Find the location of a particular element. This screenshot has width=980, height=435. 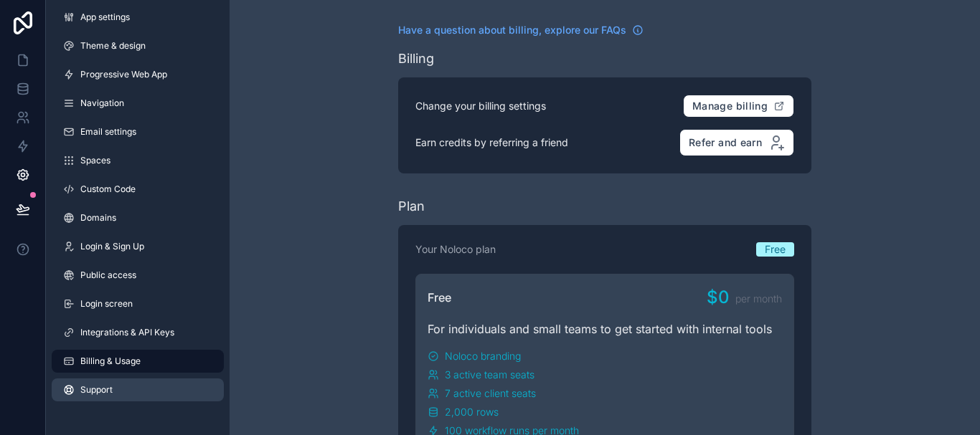

span: Have a question about billing, explore our FAQs is located at coordinates (512, 30).